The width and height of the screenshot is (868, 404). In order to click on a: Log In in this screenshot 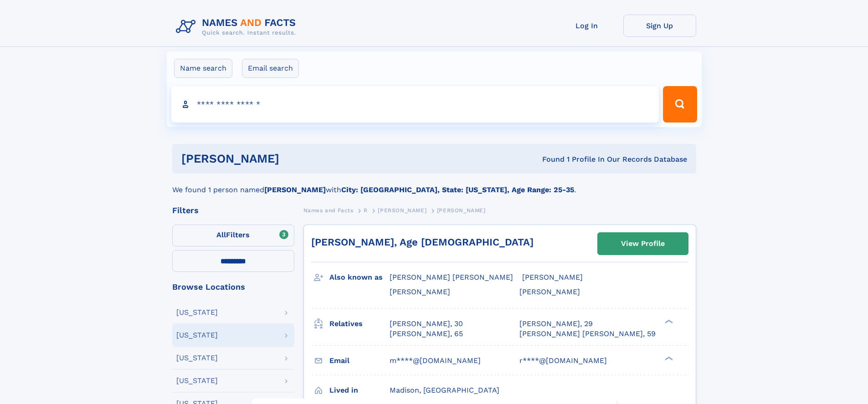, I will do `click(587, 26)`.